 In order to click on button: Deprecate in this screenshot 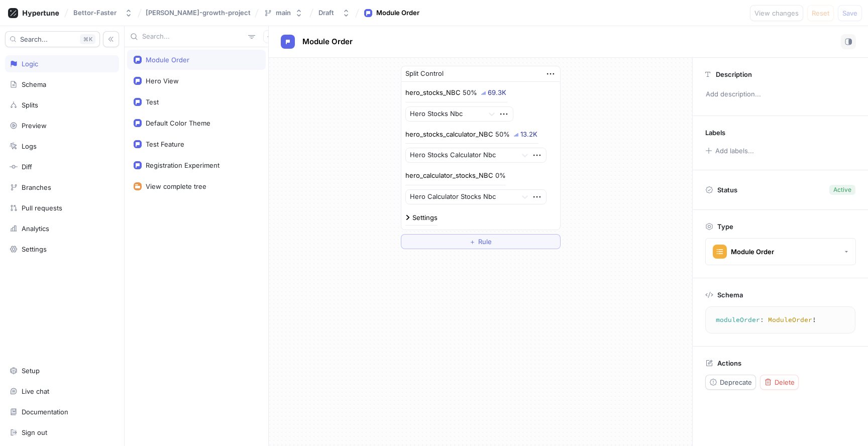, I will do `click(731, 382)`.